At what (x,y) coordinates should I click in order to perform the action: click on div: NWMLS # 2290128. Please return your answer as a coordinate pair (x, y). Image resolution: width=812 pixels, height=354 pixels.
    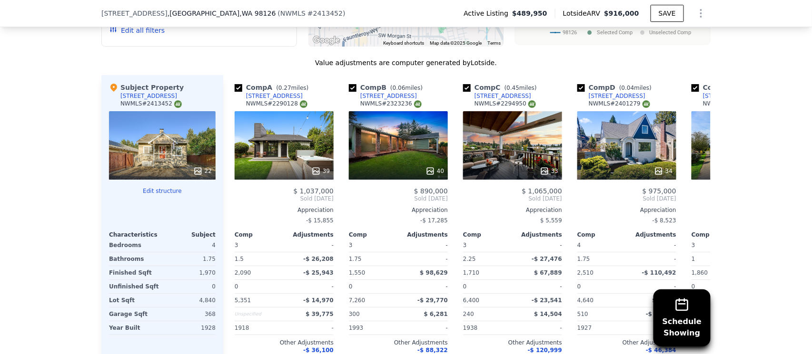
    Looking at the image, I should click on (276, 104).